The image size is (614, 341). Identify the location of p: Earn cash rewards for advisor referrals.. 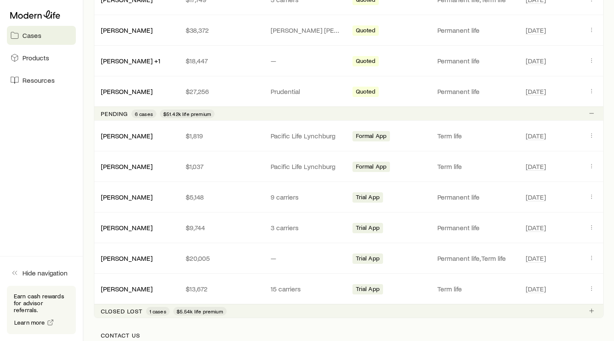
(41, 303).